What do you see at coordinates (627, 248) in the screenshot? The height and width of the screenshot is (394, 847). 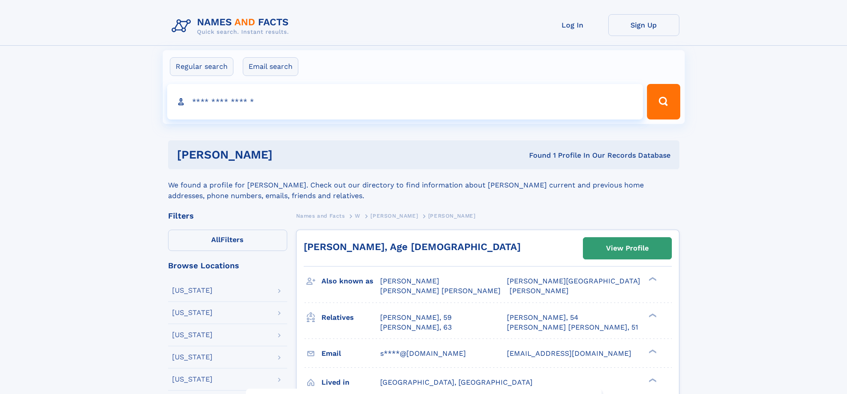 I see `a: View Profile` at bounding box center [627, 248].